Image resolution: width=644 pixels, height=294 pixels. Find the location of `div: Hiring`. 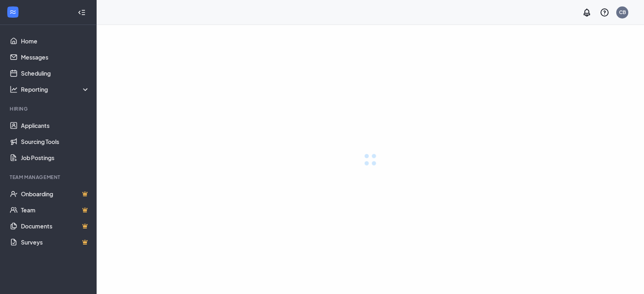

div: Hiring is located at coordinates (49, 109).